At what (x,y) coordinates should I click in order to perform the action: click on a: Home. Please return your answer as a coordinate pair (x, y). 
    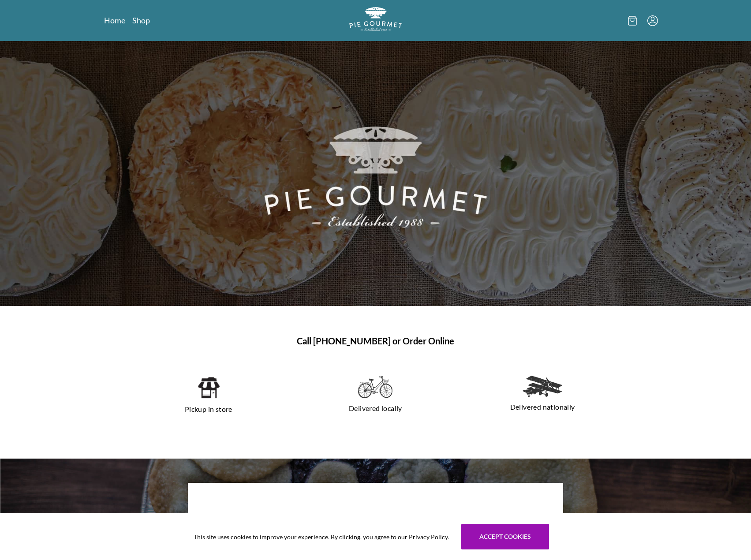
    Looking at the image, I should click on (115, 21).